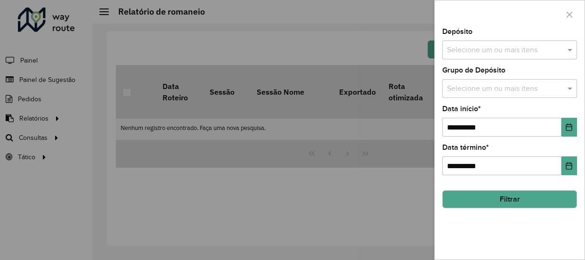 The height and width of the screenshot is (260, 585). Describe the element at coordinates (465, 147) in the screenshot. I see `label: Data término` at that location.